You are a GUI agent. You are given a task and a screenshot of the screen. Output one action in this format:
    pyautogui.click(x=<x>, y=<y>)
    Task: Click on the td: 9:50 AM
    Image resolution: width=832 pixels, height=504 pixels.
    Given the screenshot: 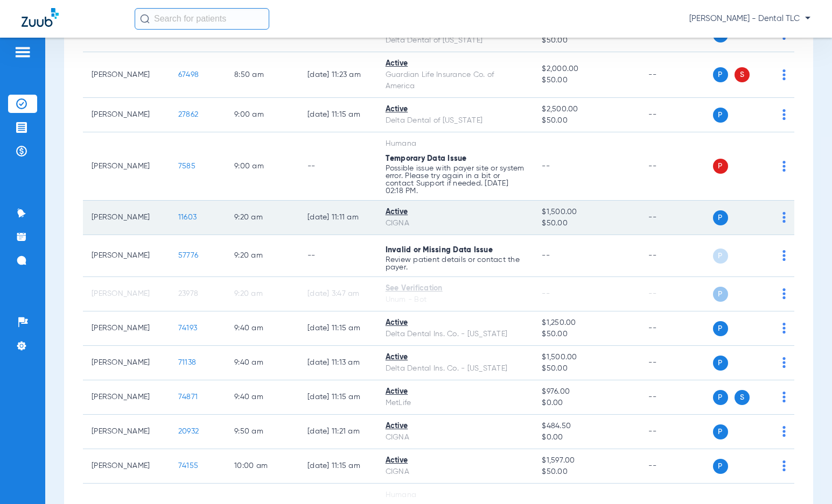 What is the action you would take?
    pyautogui.click(x=262, y=432)
    